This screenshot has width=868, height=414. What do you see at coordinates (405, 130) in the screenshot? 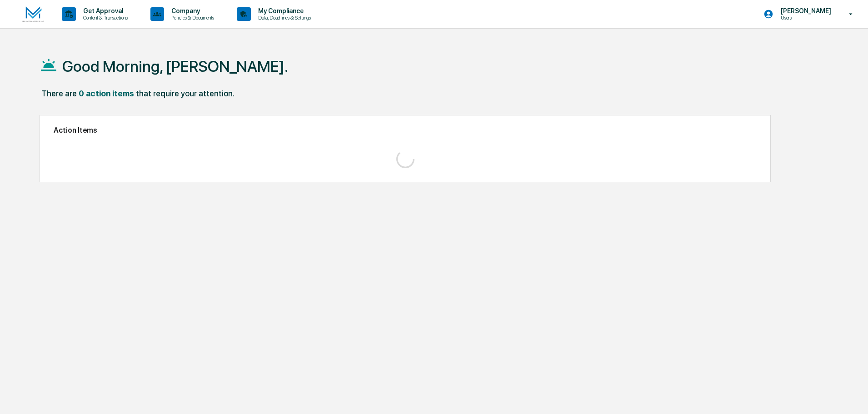
I see `h2: Action Items` at bounding box center [405, 130].